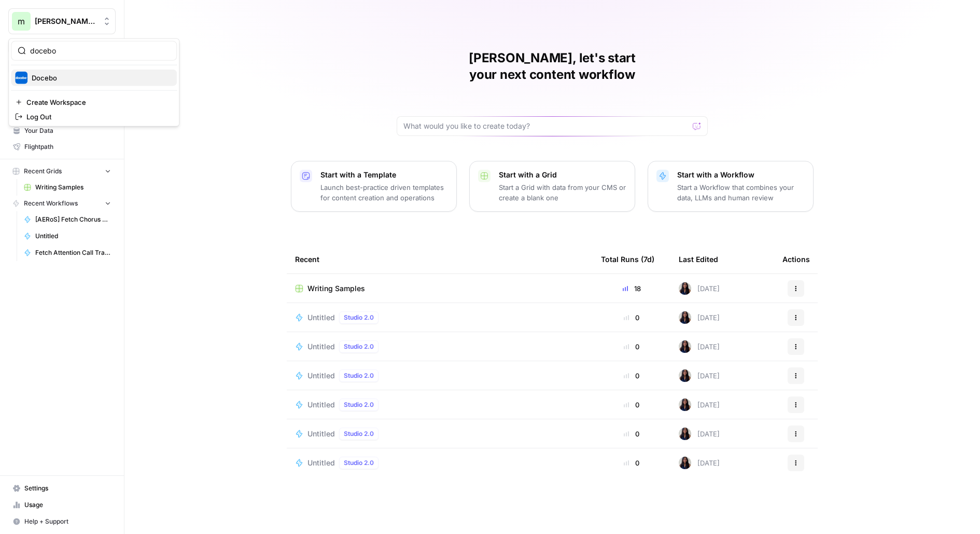 This screenshot has height=534, width=980. I want to click on button: Workspace: melanie aircraft tests, so click(62, 21).